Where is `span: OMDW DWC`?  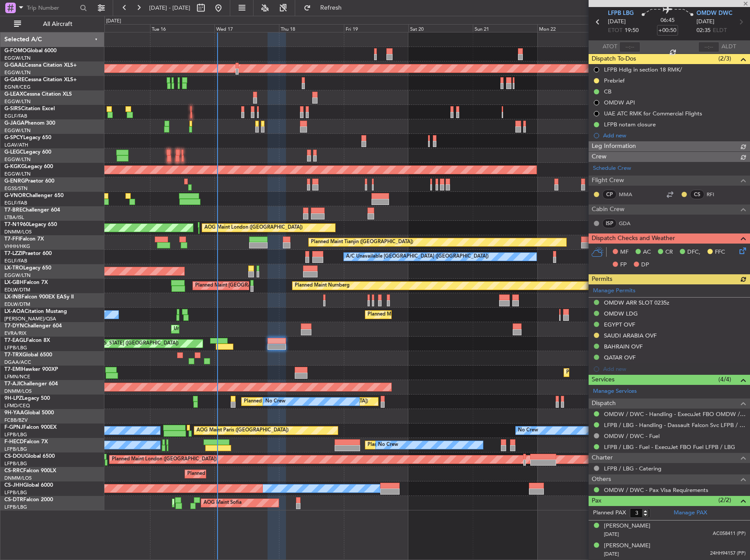
span: OMDW DWC is located at coordinates (715, 13).